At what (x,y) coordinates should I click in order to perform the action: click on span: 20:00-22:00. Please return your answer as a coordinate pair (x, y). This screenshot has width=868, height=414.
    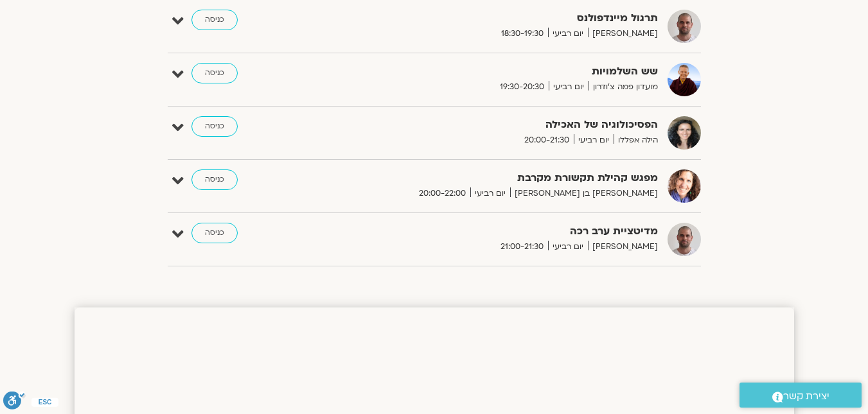
    Looking at the image, I should click on (442, 194).